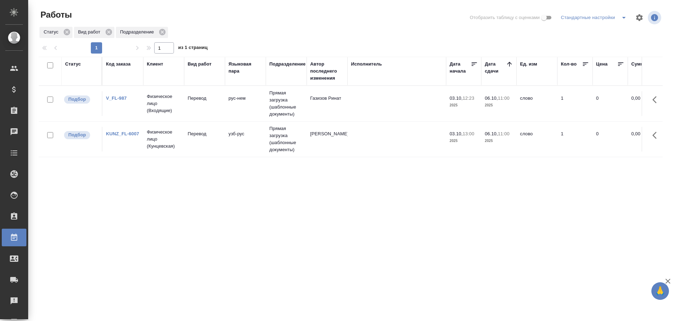 This screenshot has height=321, width=676. What do you see at coordinates (90, 32) in the screenshot?
I see `p: Вид работ` at bounding box center [90, 32].